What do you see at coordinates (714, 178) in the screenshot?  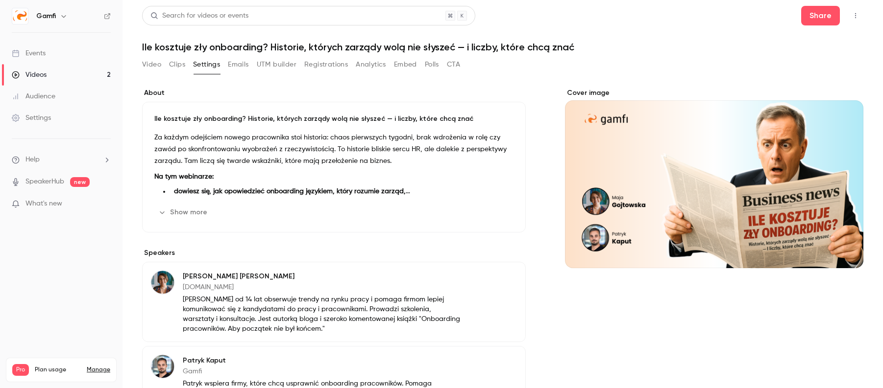 I see `section: Cover image` at bounding box center [714, 178].